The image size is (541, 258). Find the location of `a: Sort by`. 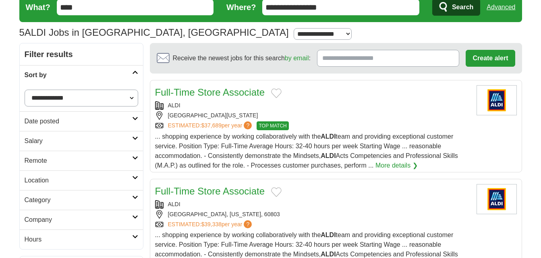

a: Sort by is located at coordinates (81, 75).